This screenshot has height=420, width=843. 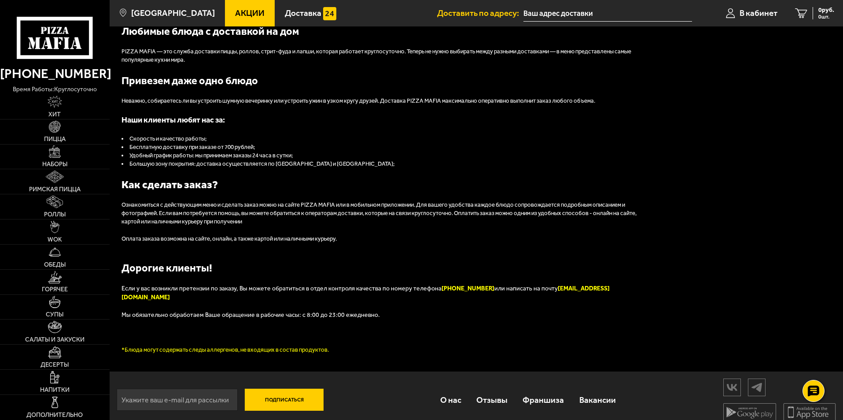 What do you see at coordinates (826, 17) in the screenshot?
I see `span: 0 шт.` at bounding box center [826, 17].